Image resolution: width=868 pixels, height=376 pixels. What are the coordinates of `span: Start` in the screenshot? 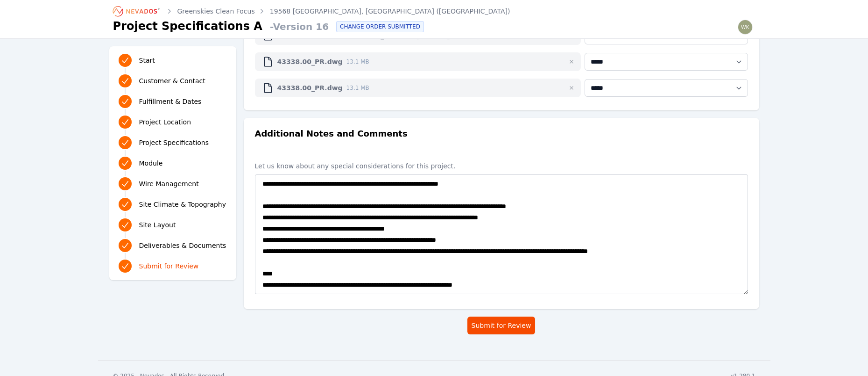 It's located at (147, 60).